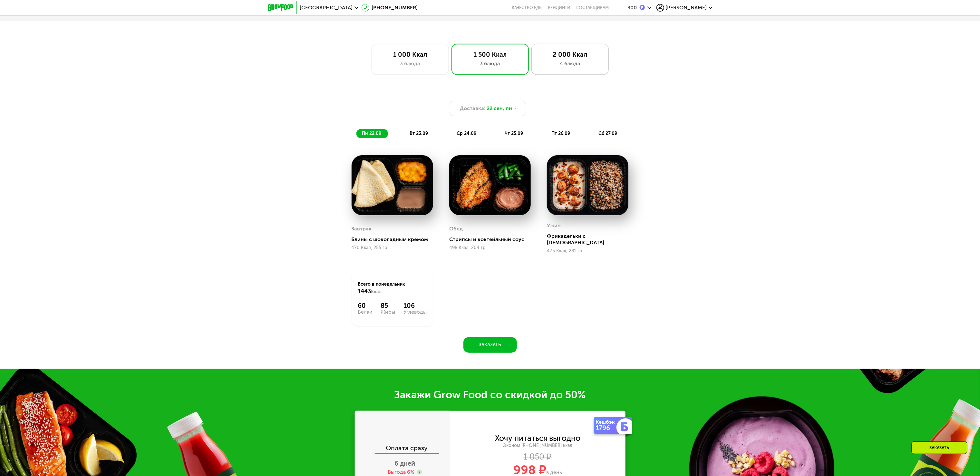 This screenshot has height=476, width=980. Describe the element at coordinates (537, 457) in the screenshot. I see `div: 1 050 ₽` at that location.